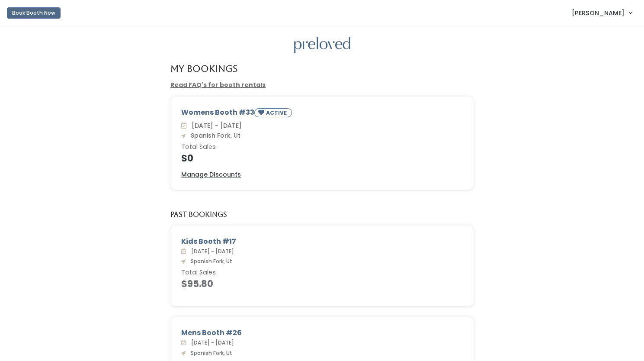  What do you see at coordinates (322, 45) in the screenshot?
I see `img: preloved logo` at bounding box center [322, 45].